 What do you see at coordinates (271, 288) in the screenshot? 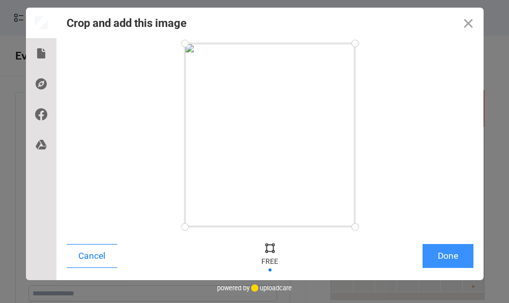
I see `a: uploadcare` at bounding box center [271, 288].